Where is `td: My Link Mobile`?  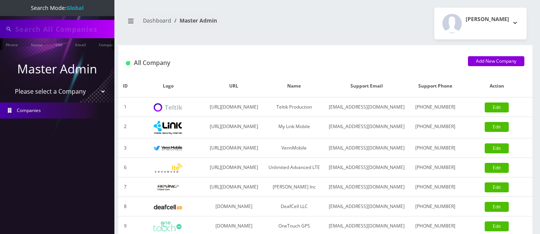 td: My Link Mobile is located at coordinates (294, 127).